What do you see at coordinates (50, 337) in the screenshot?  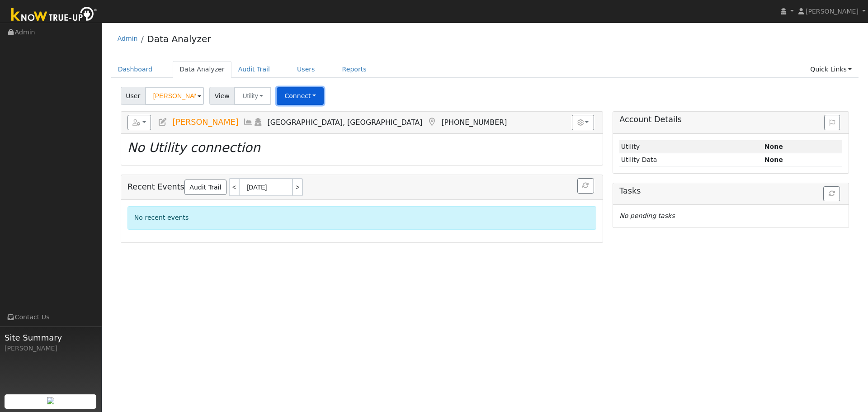 I see `span: Site Summary` at bounding box center [50, 337].